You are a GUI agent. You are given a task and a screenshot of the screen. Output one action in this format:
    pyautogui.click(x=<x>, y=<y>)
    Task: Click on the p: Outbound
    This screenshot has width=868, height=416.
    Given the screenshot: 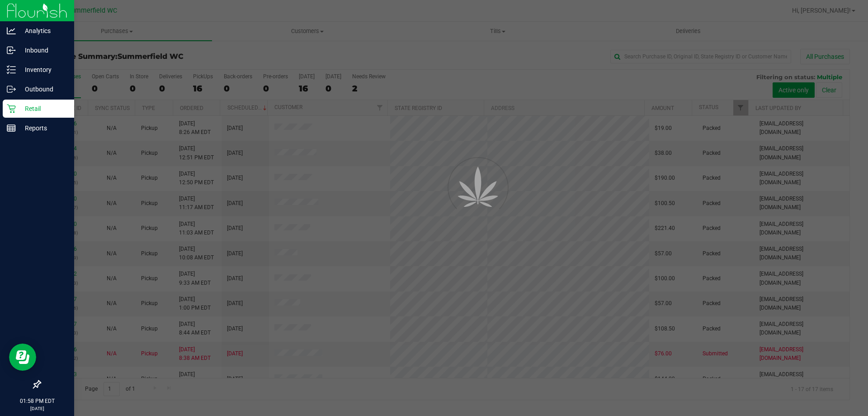 What is the action you would take?
    pyautogui.click(x=43, y=89)
    